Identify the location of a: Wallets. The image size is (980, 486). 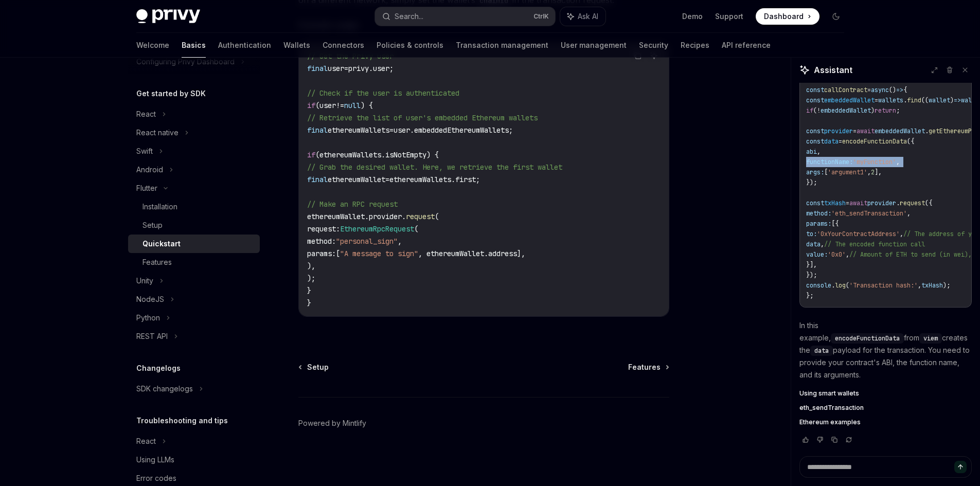
(296, 45).